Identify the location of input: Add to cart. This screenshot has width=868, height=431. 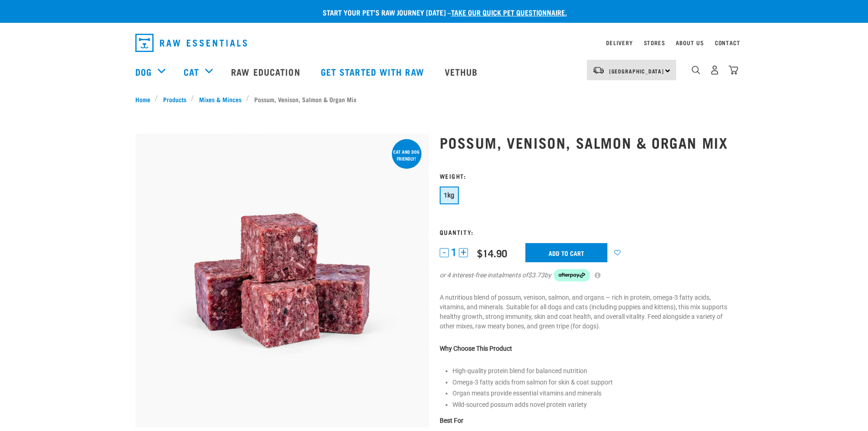
(567, 253).